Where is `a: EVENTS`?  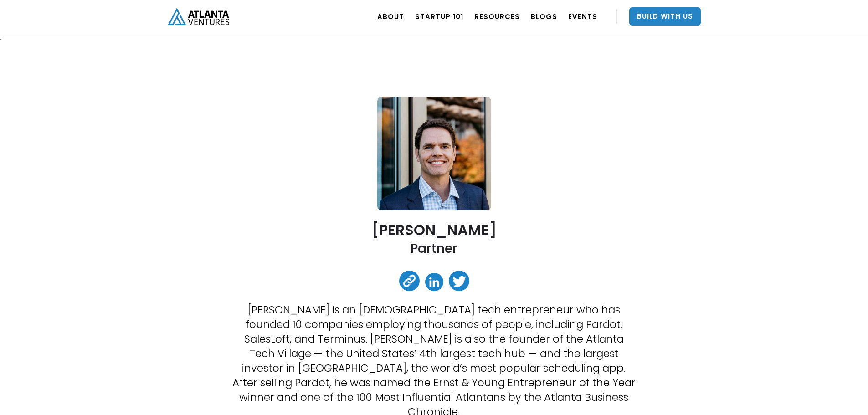
a: EVENTS is located at coordinates (583, 16).